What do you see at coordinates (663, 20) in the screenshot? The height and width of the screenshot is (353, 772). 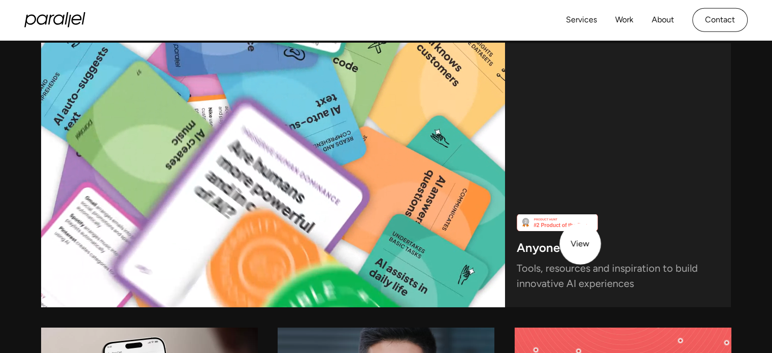 I see `a: About` at bounding box center [663, 20].